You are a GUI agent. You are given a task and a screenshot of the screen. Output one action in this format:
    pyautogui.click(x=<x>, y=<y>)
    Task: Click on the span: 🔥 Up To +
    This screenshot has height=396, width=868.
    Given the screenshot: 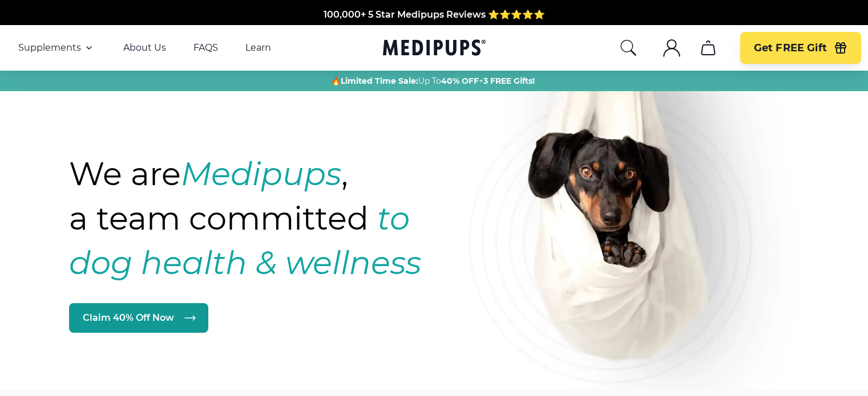 What is the action you would take?
    pyautogui.click(x=433, y=81)
    